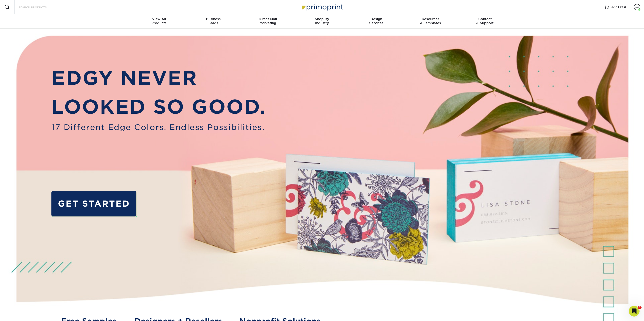 The height and width of the screenshot is (321, 644). I want to click on span: Shop By, so click(322, 19).